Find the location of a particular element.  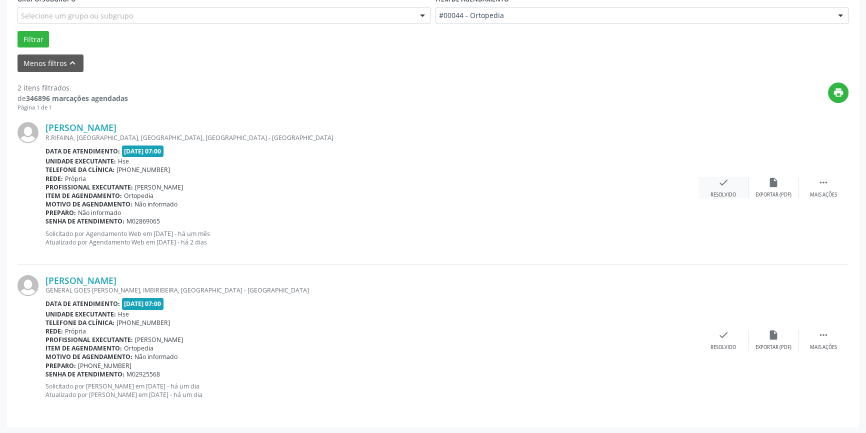

span: M02869065 is located at coordinates (143, 221).